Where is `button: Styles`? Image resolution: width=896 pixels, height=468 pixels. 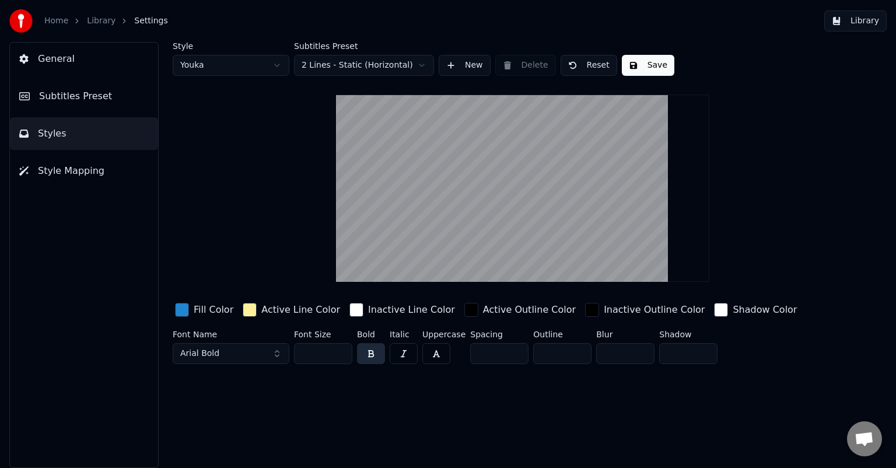
button: Styles is located at coordinates (84, 134).